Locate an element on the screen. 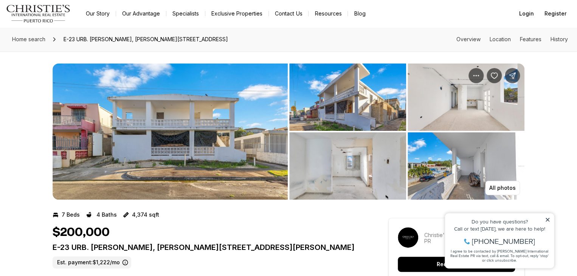 This screenshot has height=276, width=577. div: Do you have questions? is located at coordinates (59, 20).